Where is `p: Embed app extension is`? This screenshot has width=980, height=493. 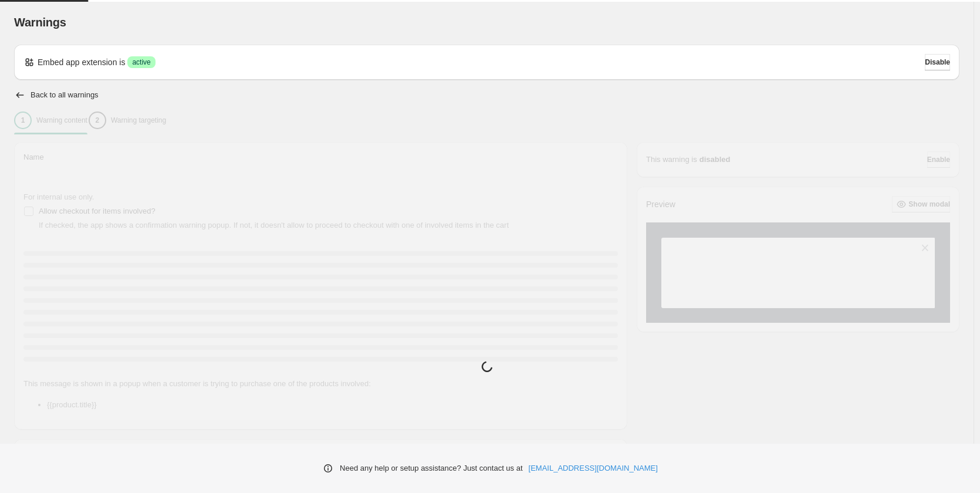
p: Embed app extension is is located at coordinates (81, 62).